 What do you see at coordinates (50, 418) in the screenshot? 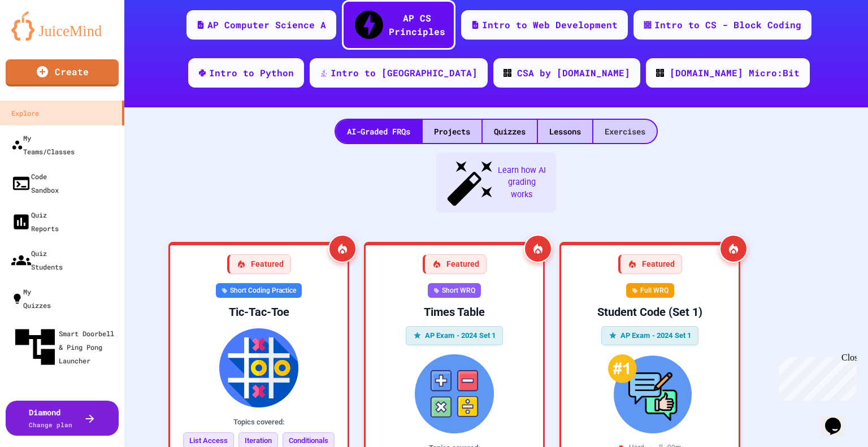
I see `div: Diamond` at bounding box center [50, 418].